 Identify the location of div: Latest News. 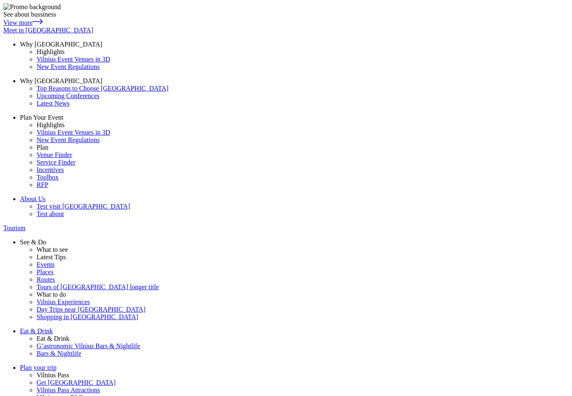
(302, 103).